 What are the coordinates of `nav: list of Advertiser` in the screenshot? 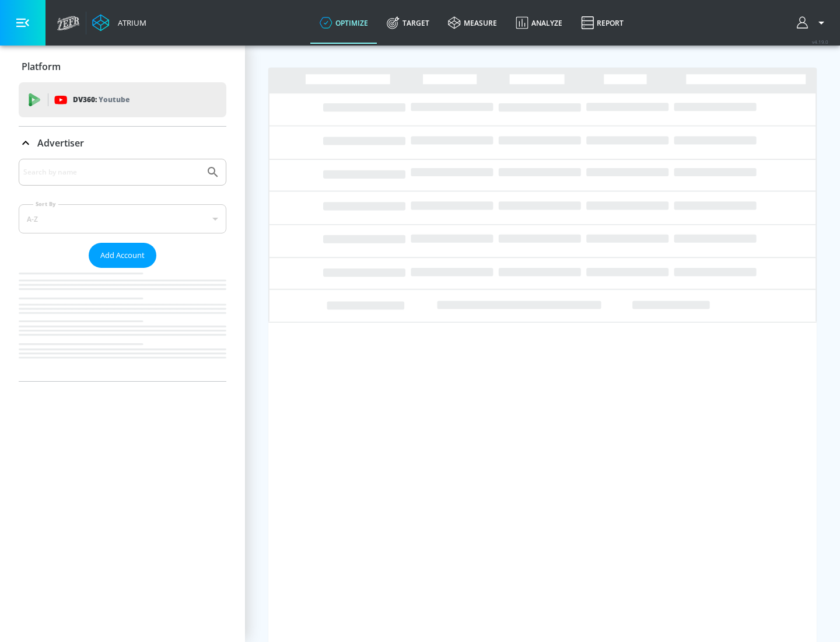 It's located at (122, 324).